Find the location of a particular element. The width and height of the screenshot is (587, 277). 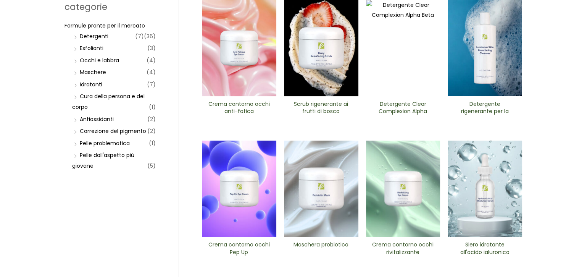

a: Idratanti is located at coordinates (91, 84).